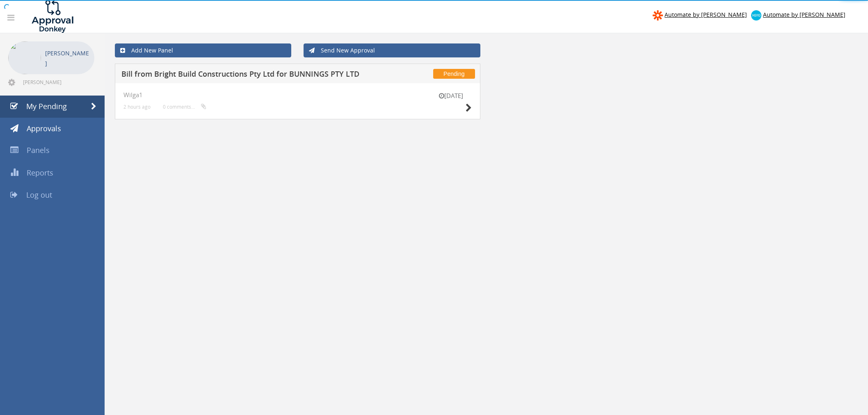  What do you see at coordinates (38, 150) in the screenshot?
I see `span: Panels` at bounding box center [38, 150].